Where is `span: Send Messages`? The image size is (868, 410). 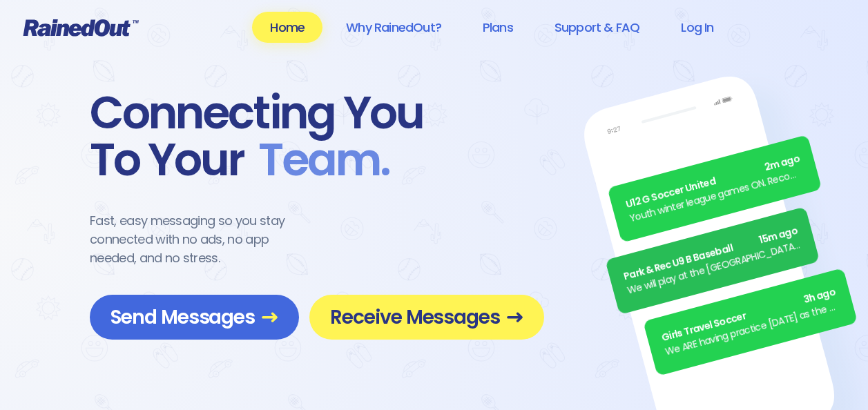 span: Send Messages is located at coordinates (194, 317).